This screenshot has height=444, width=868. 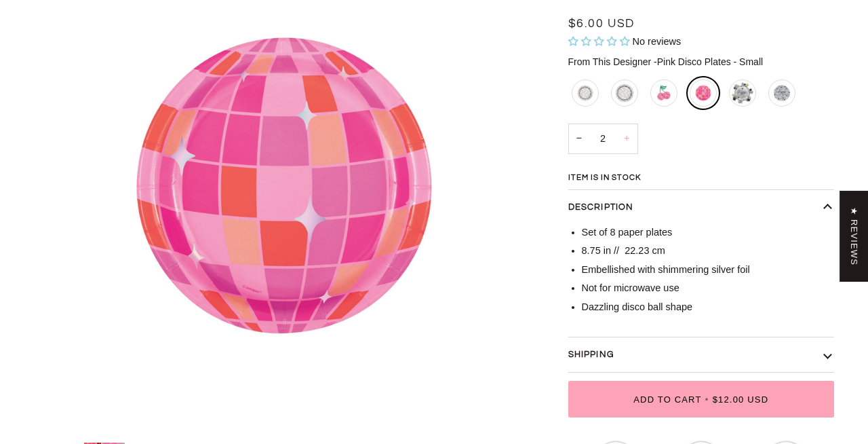 What do you see at coordinates (704, 93) in the screenshot?
I see `li: Pink Disco Plates - Small` at bounding box center [704, 93].